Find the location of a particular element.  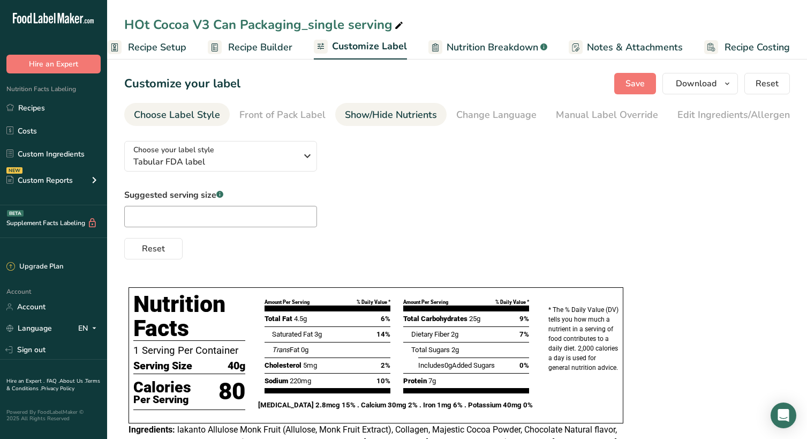

p: 80 is located at coordinates (232, 392).